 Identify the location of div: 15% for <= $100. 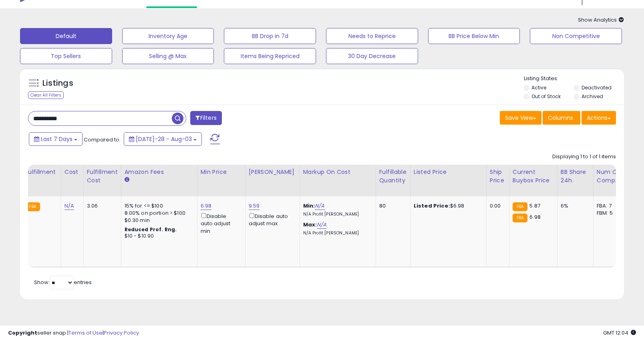
(158, 206).